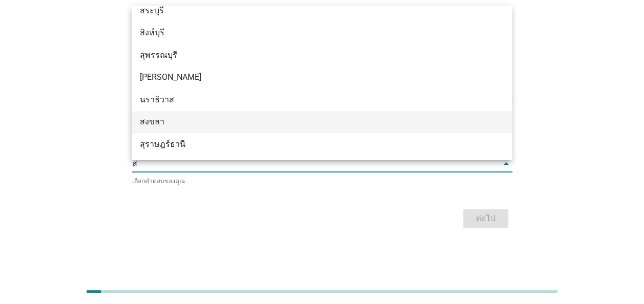  Describe the element at coordinates (306, 122) in the screenshot. I see `div: สงขลา` at that location.